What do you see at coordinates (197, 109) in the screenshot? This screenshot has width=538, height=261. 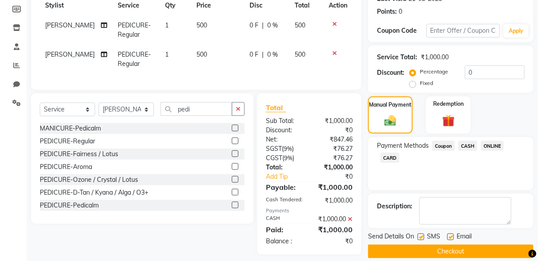 I see `input: Search or Scan` at bounding box center [197, 109].